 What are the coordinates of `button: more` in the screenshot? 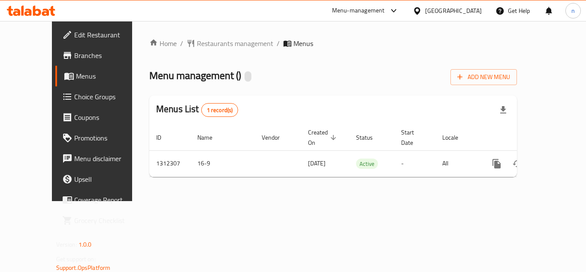 It's located at (497, 163).